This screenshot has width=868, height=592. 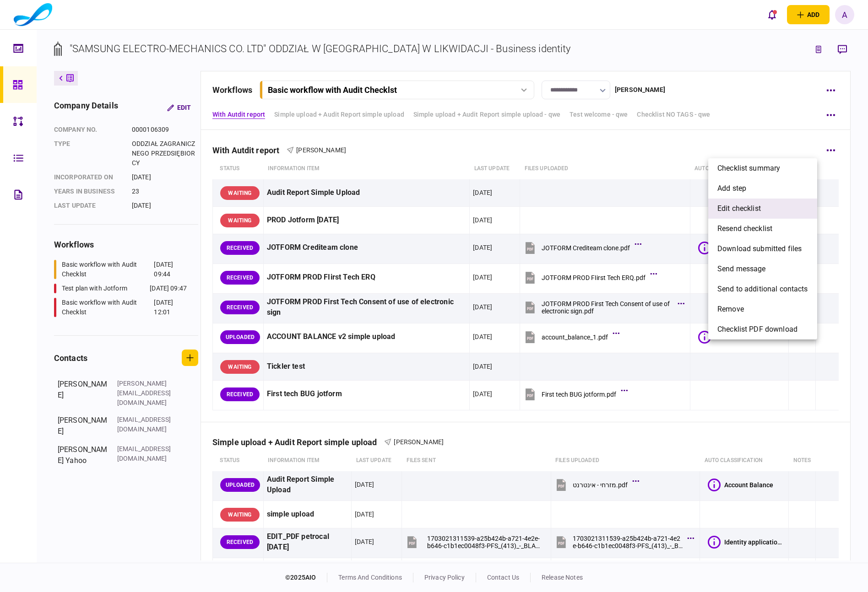 I want to click on span: Checklist PDF download, so click(x=757, y=329).